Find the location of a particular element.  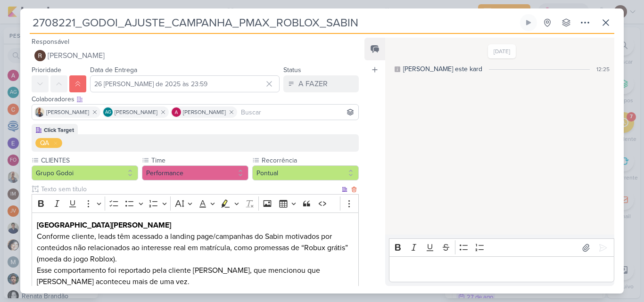

button: A FAZER is located at coordinates (321, 84).